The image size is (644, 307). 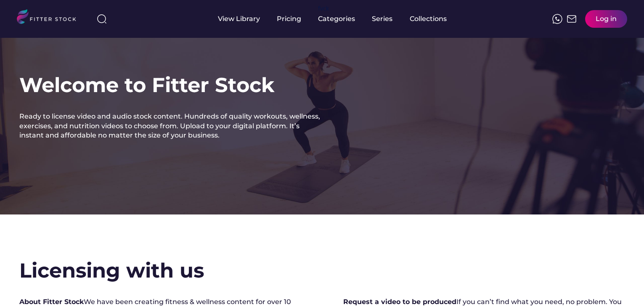 What do you see at coordinates (289, 19) in the screenshot?
I see `div: Pricing` at bounding box center [289, 19].